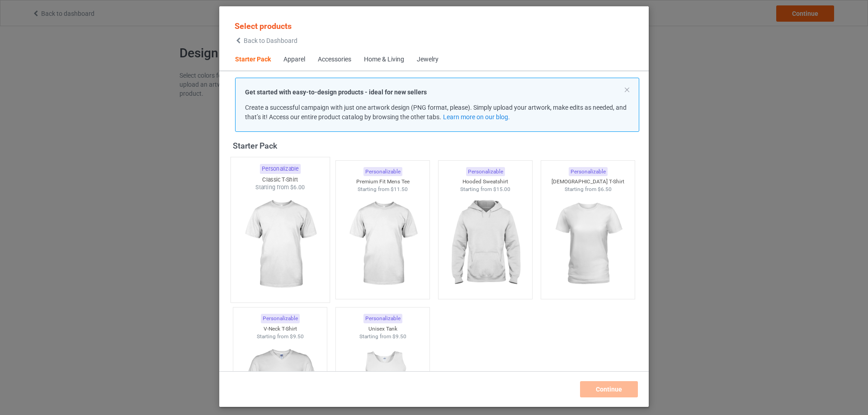 This screenshot has height=415, width=868. I want to click on span: $15.00, so click(502, 189).